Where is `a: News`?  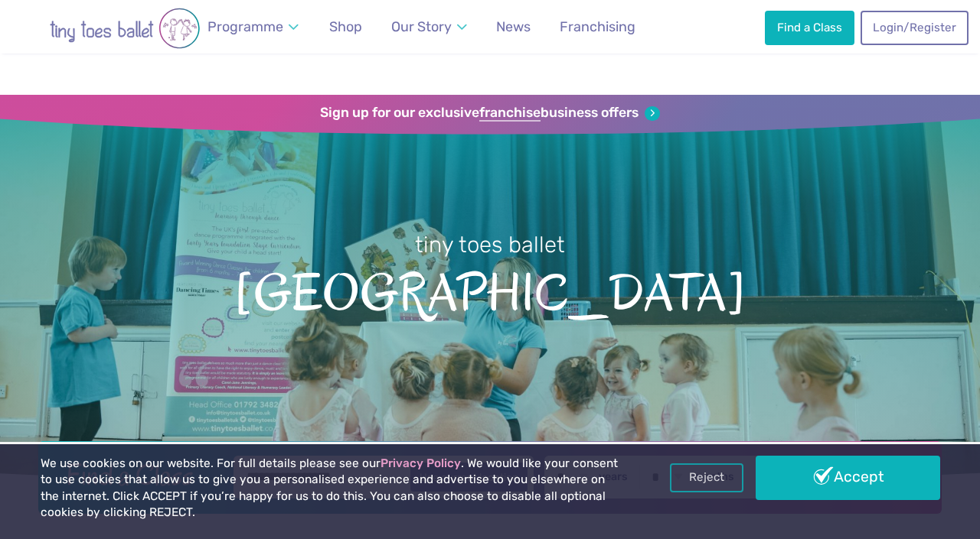
a: News is located at coordinates (513, 27).